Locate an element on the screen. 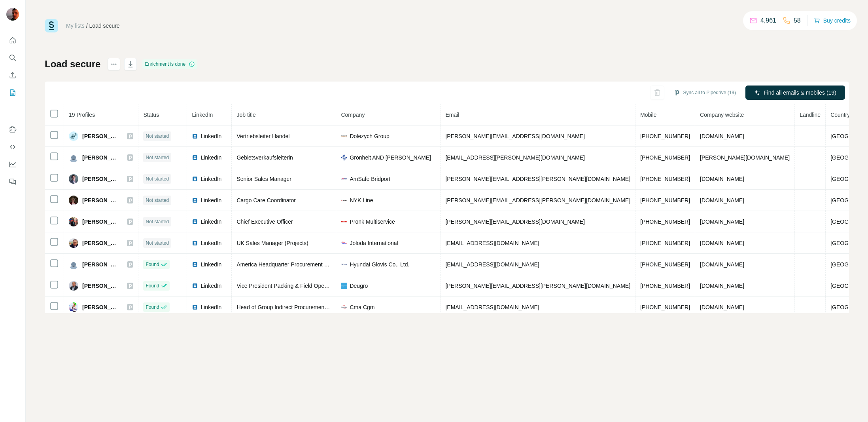 Image resolution: width=868 pixels, height=422 pixels. div: Enrichment is done is located at coordinates (169, 65).